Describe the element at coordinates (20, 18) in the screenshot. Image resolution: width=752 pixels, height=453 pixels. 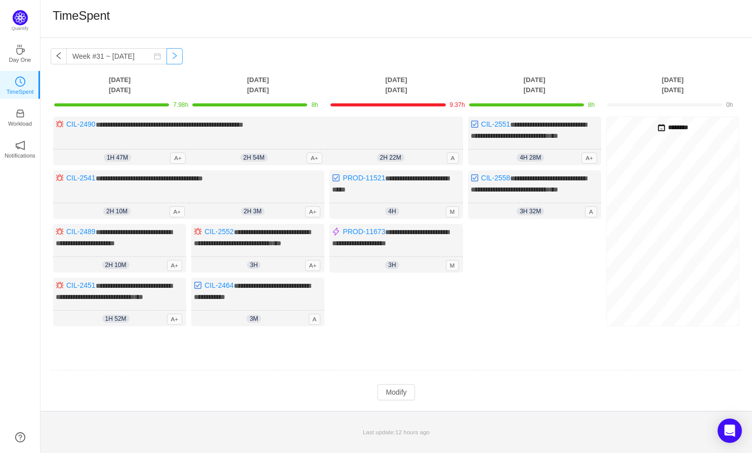
I see `img: Quantify` at that location.